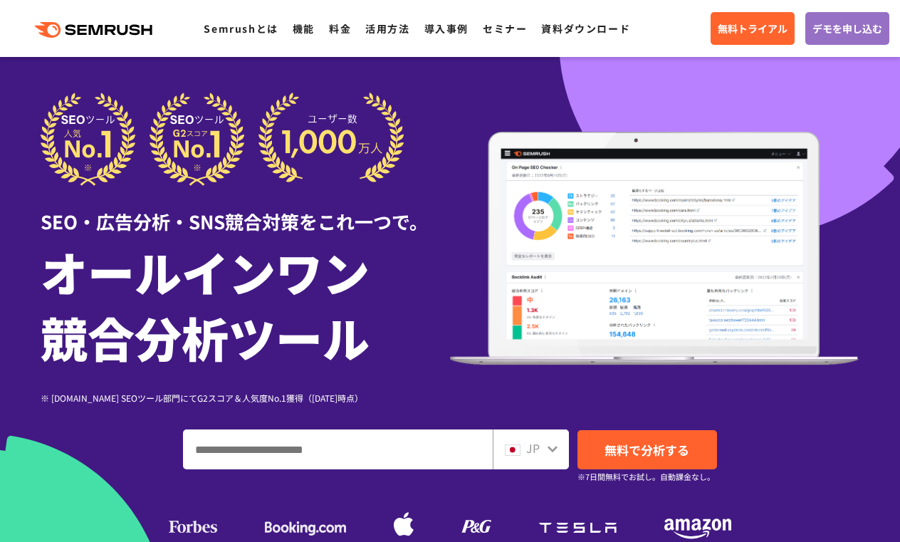 The image size is (900, 542). I want to click on span: JP, so click(532, 448).